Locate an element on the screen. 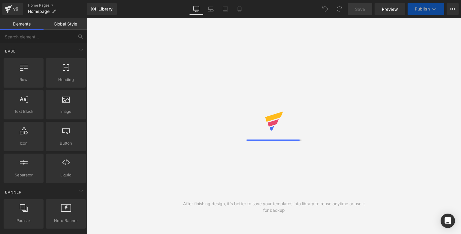 The width and height of the screenshot is (461, 234). a: Laptop is located at coordinates (211, 9).